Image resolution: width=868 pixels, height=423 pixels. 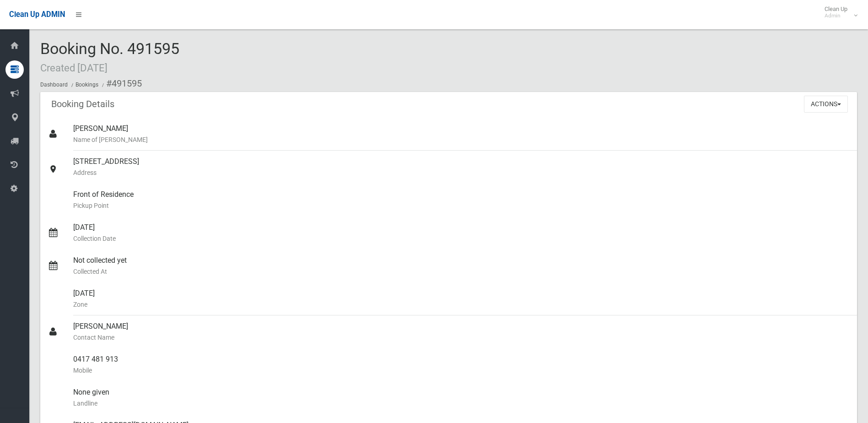 What do you see at coordinates (836, 15) in the screenshot?
I see `small: Admin` at bounding box center [836, 15].